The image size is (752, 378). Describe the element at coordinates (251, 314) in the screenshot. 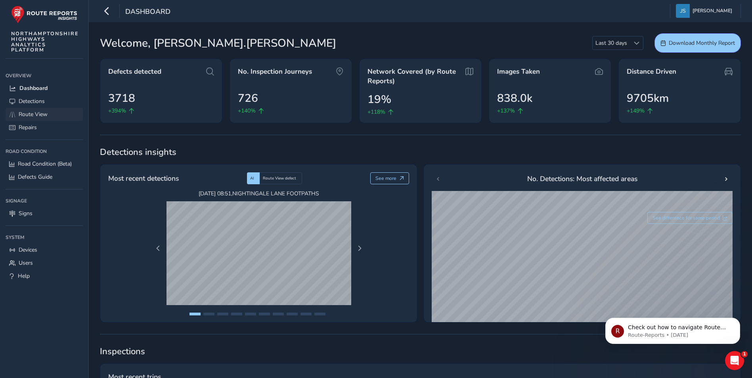

I see `button: Page 5` at that location.